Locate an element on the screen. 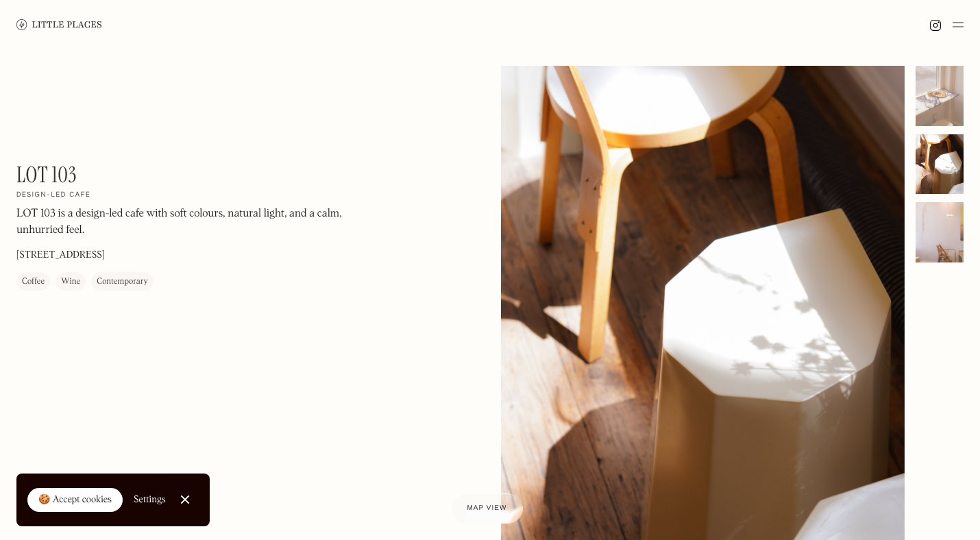  div: 🍪 Accept cookies is located at coordinates (75, 500).